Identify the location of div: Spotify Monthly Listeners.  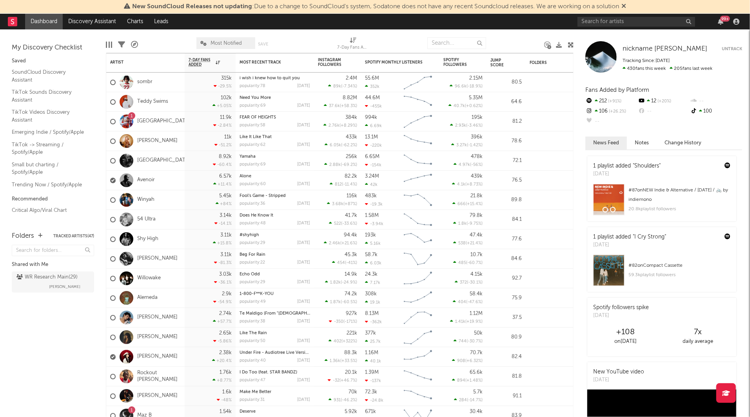
(394, 62).